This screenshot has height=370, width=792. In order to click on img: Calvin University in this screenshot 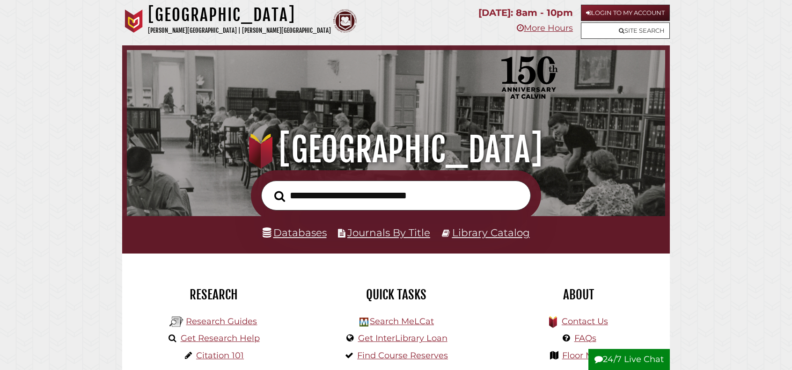, I will do `click(134, 21)`.